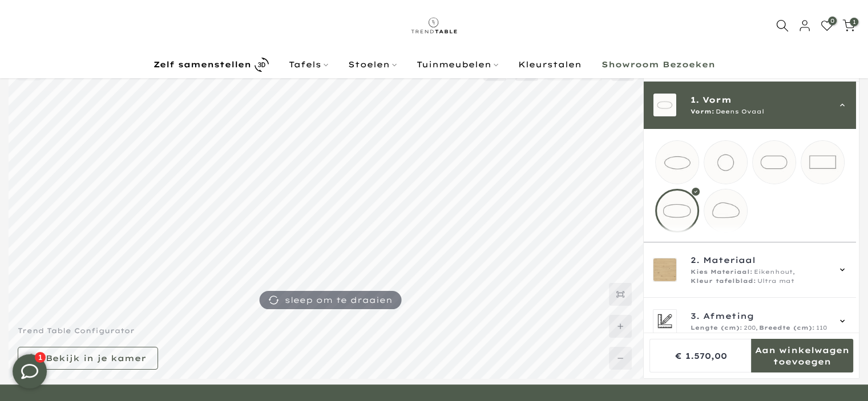 The image size is (868, 401). Describe the element at coordinates (433, 25) in the screenshot. I see `img: trend-table` at that location.